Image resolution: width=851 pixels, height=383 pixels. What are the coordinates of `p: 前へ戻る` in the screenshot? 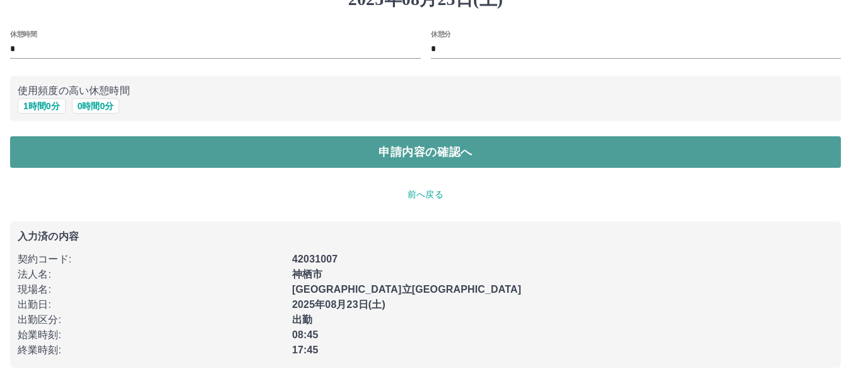 It's located at (425, 194).